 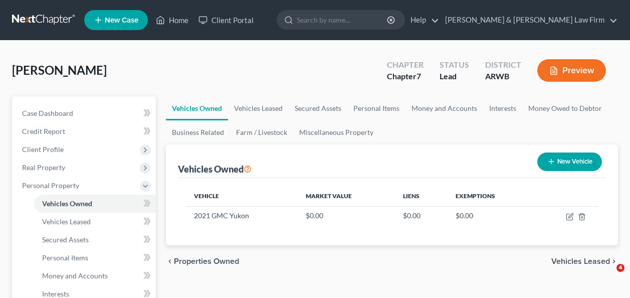 What do you see at coordinates (215, 169) in the screenshot?
I see `div: Vehicles Owned` at bounding box center [215, 169].